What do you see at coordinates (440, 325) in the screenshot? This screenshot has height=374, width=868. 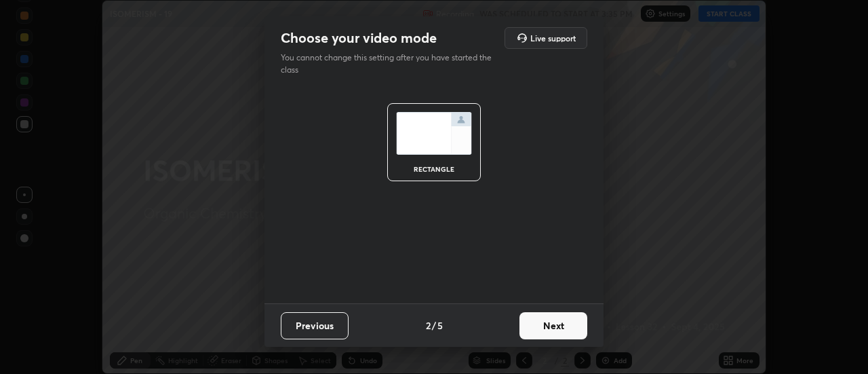 I see `h4: 5` at bounding box center [440, 325].